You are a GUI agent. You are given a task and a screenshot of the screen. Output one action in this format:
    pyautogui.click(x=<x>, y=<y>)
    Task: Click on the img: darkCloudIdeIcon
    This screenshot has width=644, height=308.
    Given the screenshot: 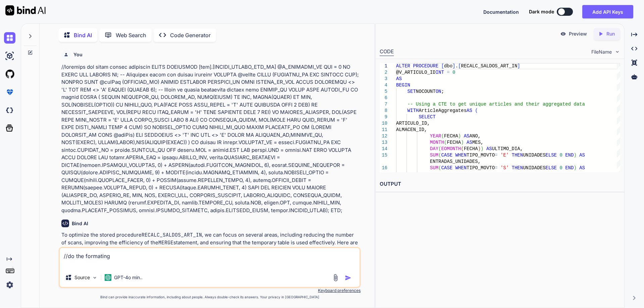 What is the action you would take?
    pyautogui.click(x=10, y=110)
    